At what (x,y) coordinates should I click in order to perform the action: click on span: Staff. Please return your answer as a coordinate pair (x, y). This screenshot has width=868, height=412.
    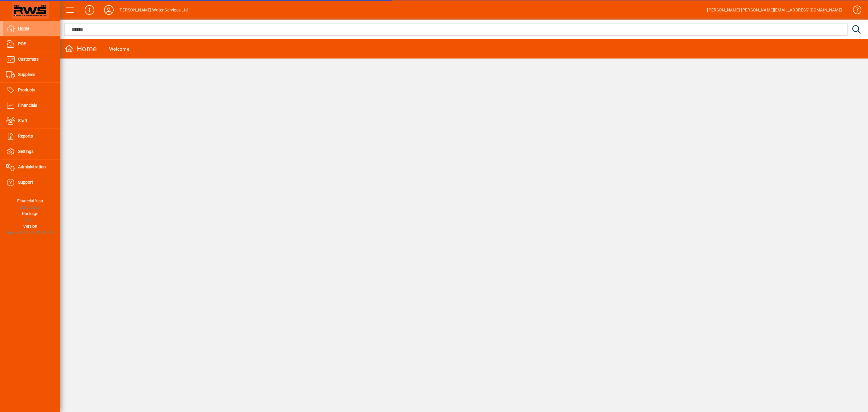
    Looking at the image, I should click on (23, 121).